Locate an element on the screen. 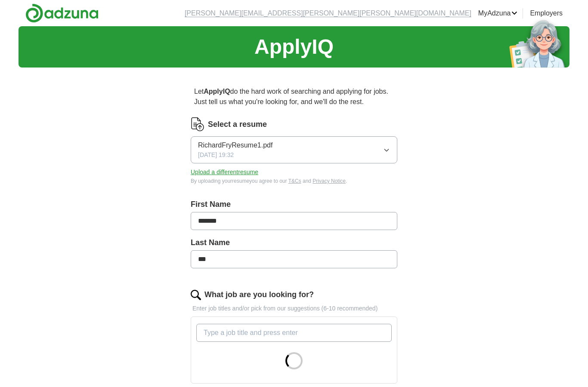 The image size is (588, 387). a: MyAdzuna is located at coordinates (498, 14).